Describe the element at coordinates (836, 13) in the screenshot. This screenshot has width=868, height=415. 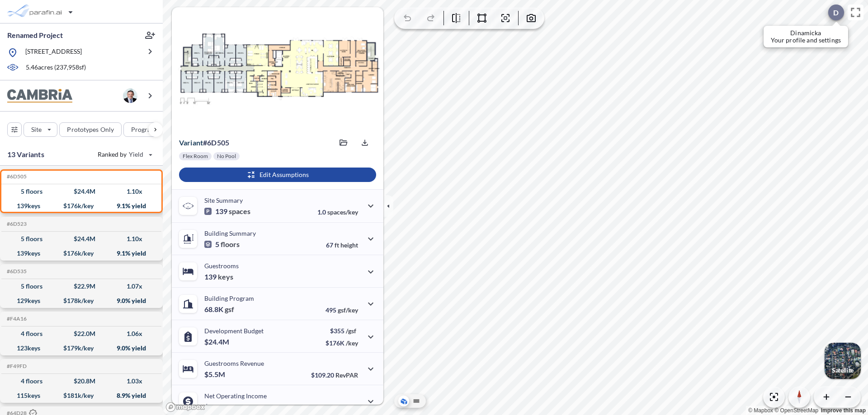
I see `p: D` at that location.